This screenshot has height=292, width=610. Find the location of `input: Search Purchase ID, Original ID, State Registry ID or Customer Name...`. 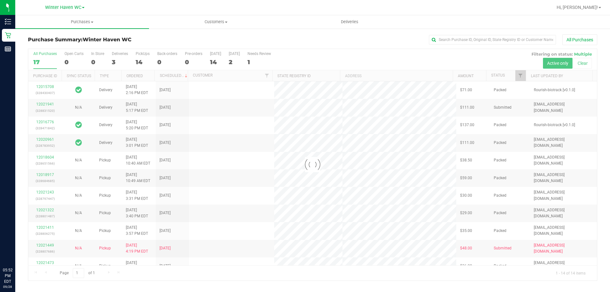

input: Search Purchase ID, Original ID, State Registry ID or Customer Name... is located at coordinates (492, 40).